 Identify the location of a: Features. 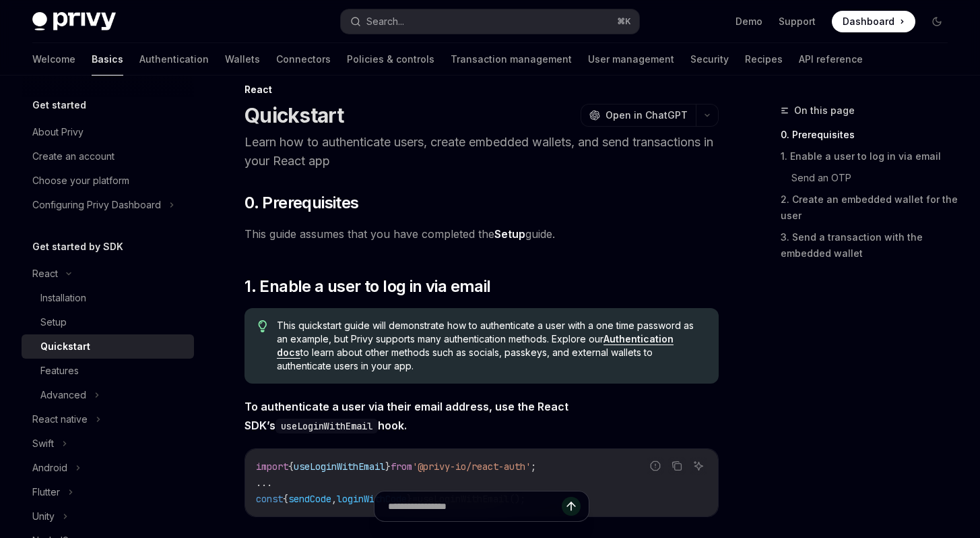
(107, 371).